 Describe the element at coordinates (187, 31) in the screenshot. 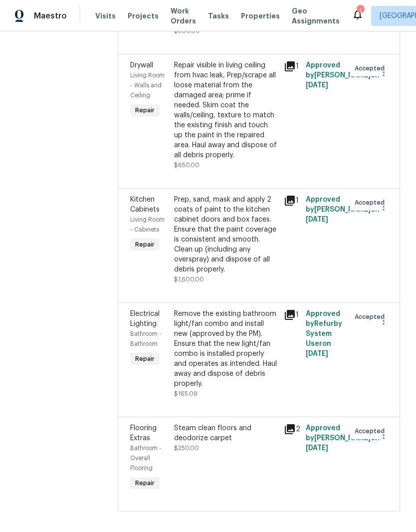

I see `span: $300.00` at that location.